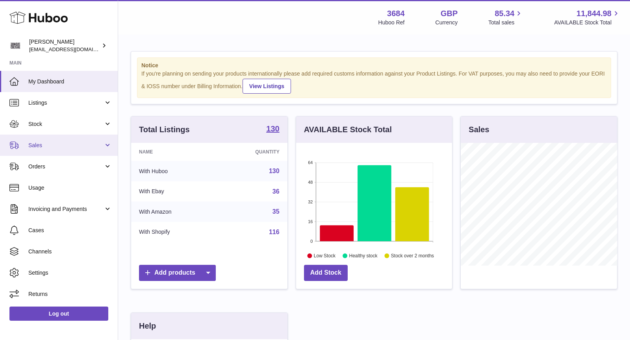 This screenshot has width=630, height=340. Describe the element at coordinates (59, 314) in the screenshot. I see `a: Log out` at that location.